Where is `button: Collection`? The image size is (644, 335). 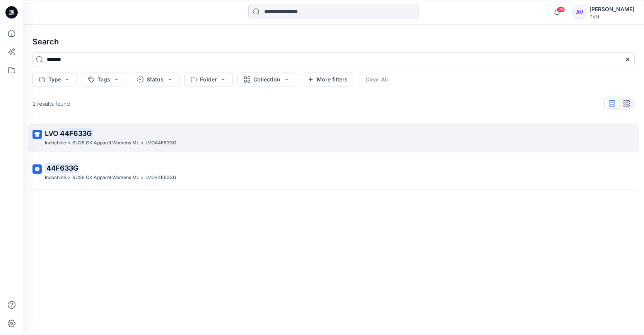
button: Collection is located at coordinates (267, 80).